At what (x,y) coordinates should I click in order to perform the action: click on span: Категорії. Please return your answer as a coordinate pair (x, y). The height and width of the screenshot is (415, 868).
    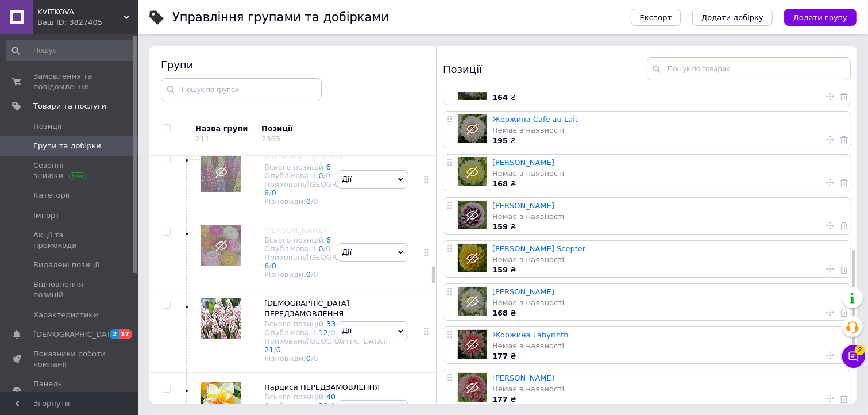
    Looking at the image, I should click on (51, 195).